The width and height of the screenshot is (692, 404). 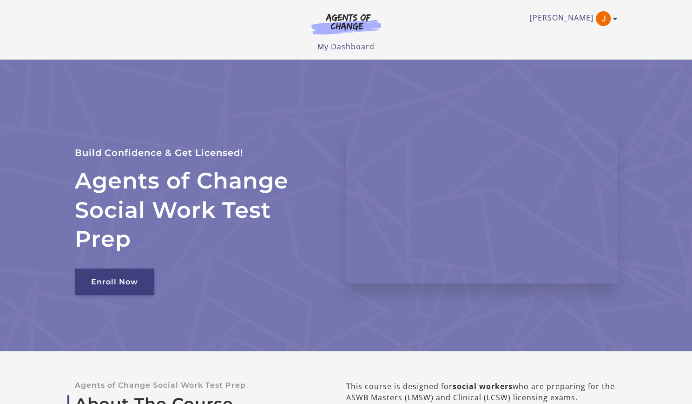 What do you see at coordinates (199, 209) in the screenshot?
I see `h2: Agents of Change Social Work Test Prep` at bounding box center [199, 209].